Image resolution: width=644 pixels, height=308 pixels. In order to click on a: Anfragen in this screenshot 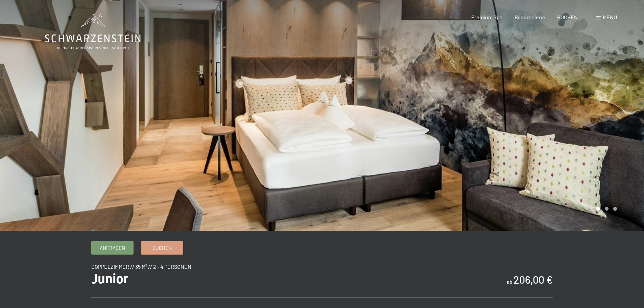, I will do `click(112, 248)`.